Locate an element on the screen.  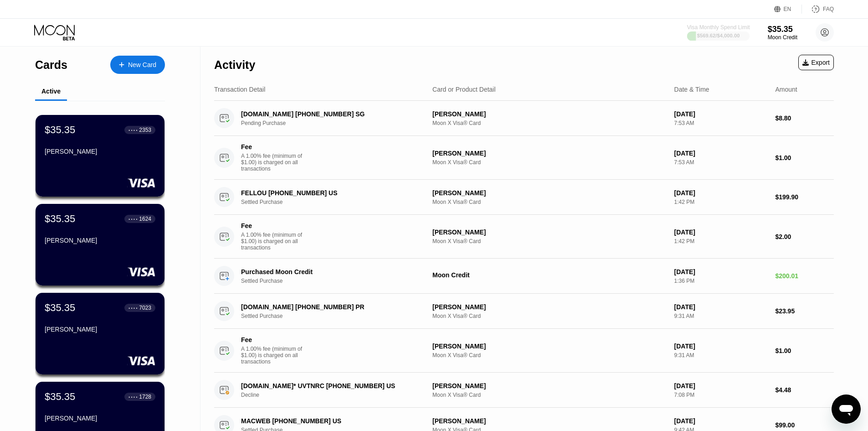
div: $200.01 is located at coordinates (804, 276).